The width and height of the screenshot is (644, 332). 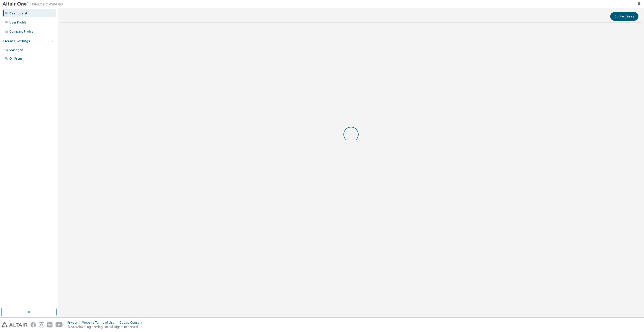 I want to click on img: altair_logo.svg, so click(x=15, y=324).